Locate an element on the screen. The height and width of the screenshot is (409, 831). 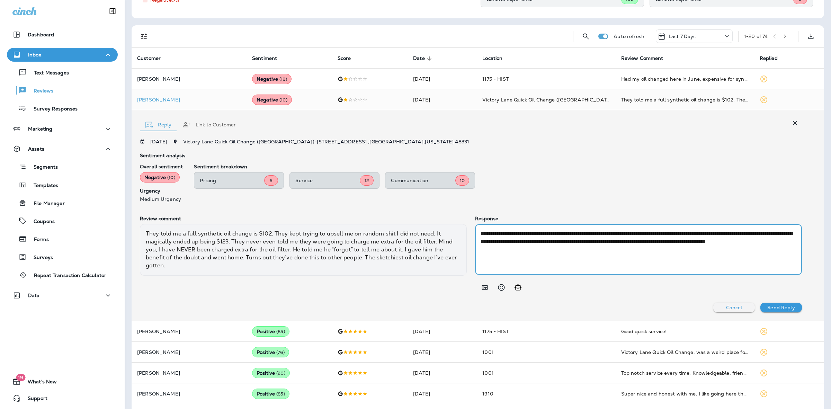
button: Send Reply is located at coordinates (781, 307).